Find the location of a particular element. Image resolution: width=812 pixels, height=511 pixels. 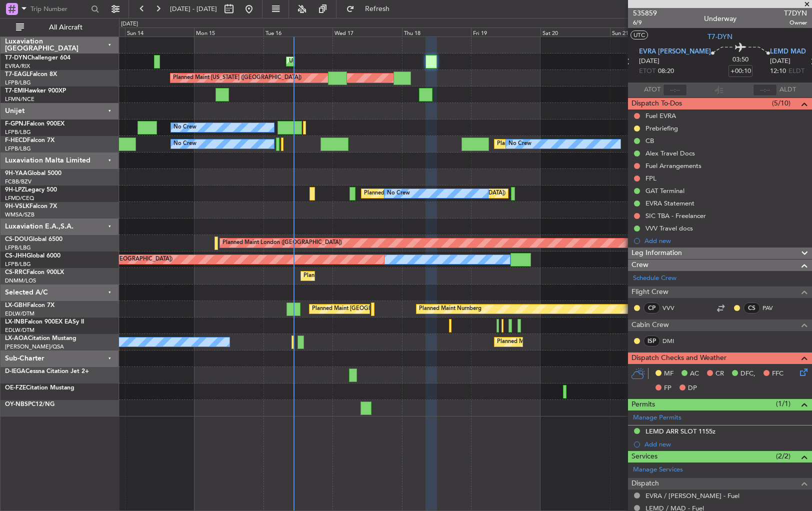

span: Cabin Crew is located at coordinates (650, 325).